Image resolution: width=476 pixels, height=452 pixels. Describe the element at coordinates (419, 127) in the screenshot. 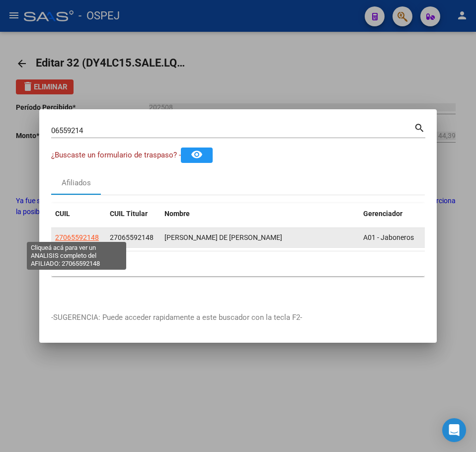

I see `mat-icon: search` at that location.